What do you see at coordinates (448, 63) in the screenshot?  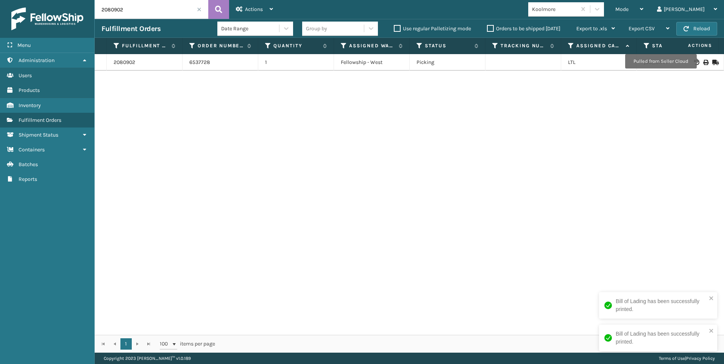 I see `td: Picking` at bounding box center [448, 63].